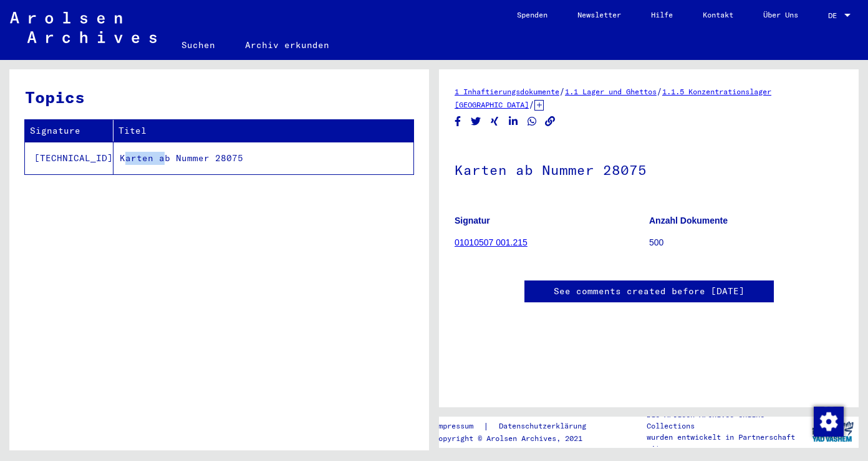 The image size is (868, 461). What do you see at coordinates (287, 45) in the screenshot?
I see `a: Archiv erkunden` at bounding box center [287, 45].